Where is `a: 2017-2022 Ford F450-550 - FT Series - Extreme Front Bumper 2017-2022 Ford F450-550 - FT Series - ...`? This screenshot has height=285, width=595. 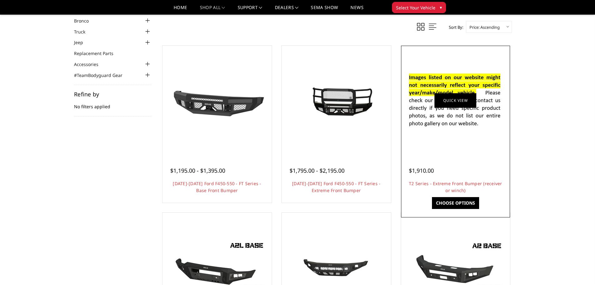 a: 2017-2022 Ford F450-550 - FT Series - Extreme Front Bumper 2017-2022 Ford F450-550 - FT Series - ... is located at coordinates (337, 100).